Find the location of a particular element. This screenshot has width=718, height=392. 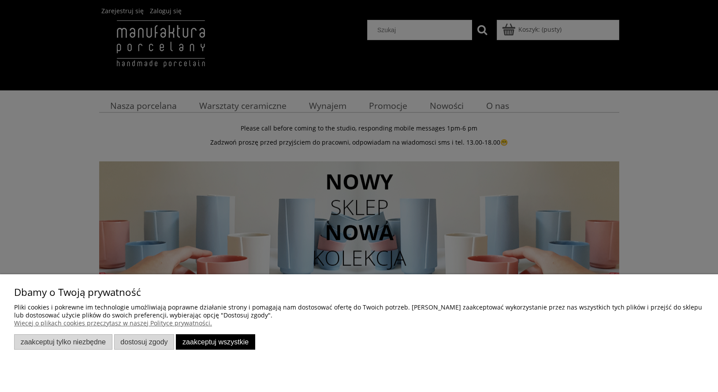

p: Dbamy o Twoją prywatność is located at coordinates (359, 292).